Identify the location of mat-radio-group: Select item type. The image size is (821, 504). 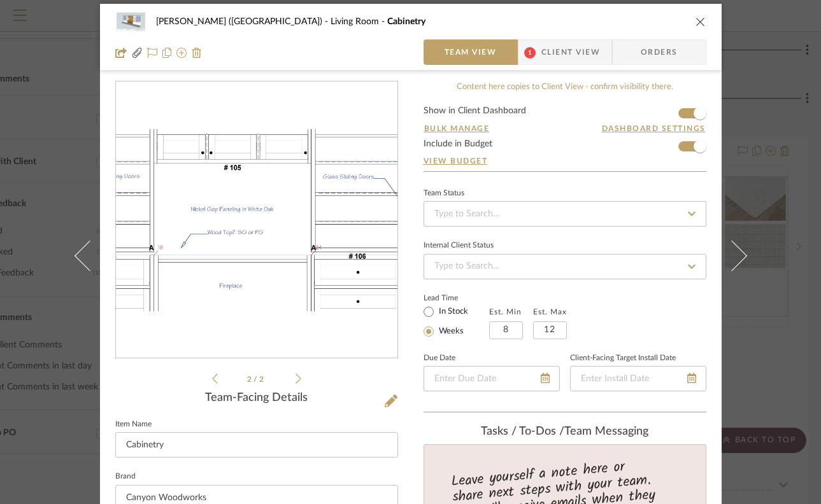
(456, 322).